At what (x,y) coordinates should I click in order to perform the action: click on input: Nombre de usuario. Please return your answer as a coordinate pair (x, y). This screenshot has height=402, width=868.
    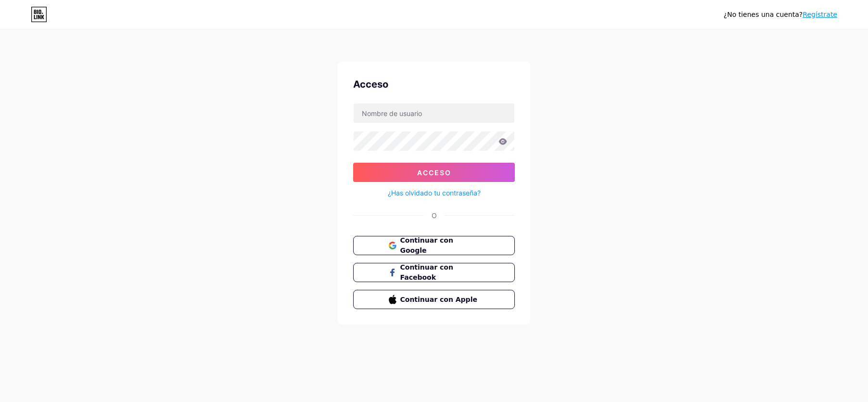
    Looking at the image, I should click on (434, 113).